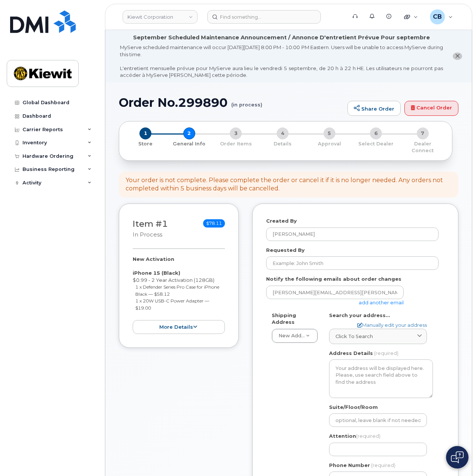 This screenshot has height=476, width=476. I want to click on span: New Address, so click(295, 336).